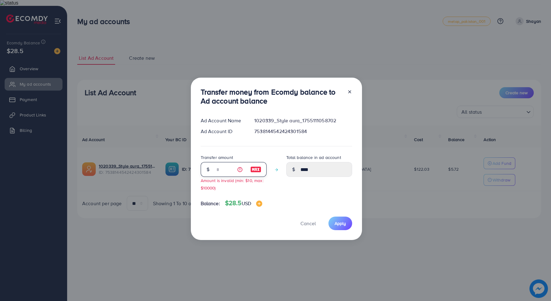 The image size is (551, 301). What do you see at coordinates (340, 223) in the screenshot?
I see `button: Apply` at bounding box center [340, 223].